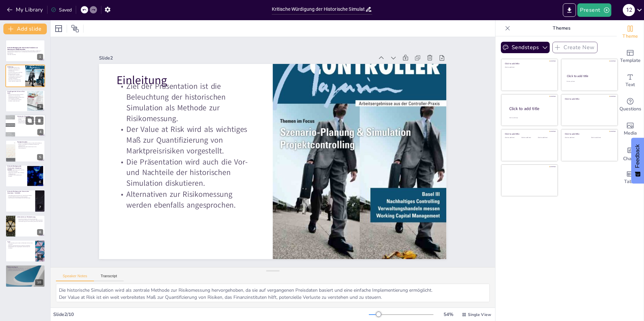  I want to click on p: Zusammenfassung der Vorteile und Nachteile der historischen Simulation., so click(20, 244).